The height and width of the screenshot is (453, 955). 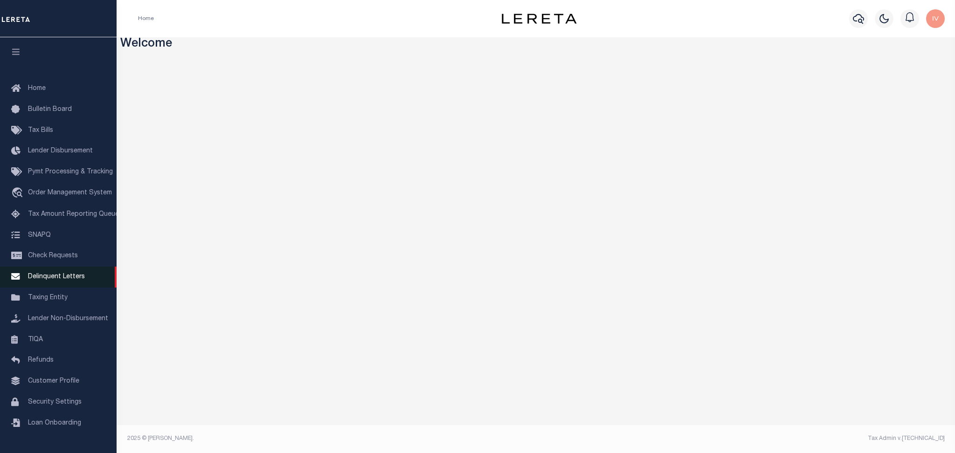 What do you see at coordinates (41, 360) in the screenshot?
I see `span: Refunds` at bounding box center [41, 360].